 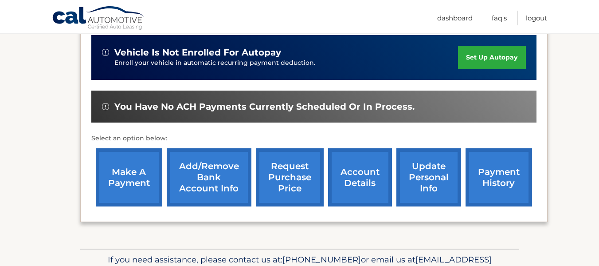 I want to click on p: Enroll your vehicle in automatic recurring payment deduction., so click(x=286, y=63).